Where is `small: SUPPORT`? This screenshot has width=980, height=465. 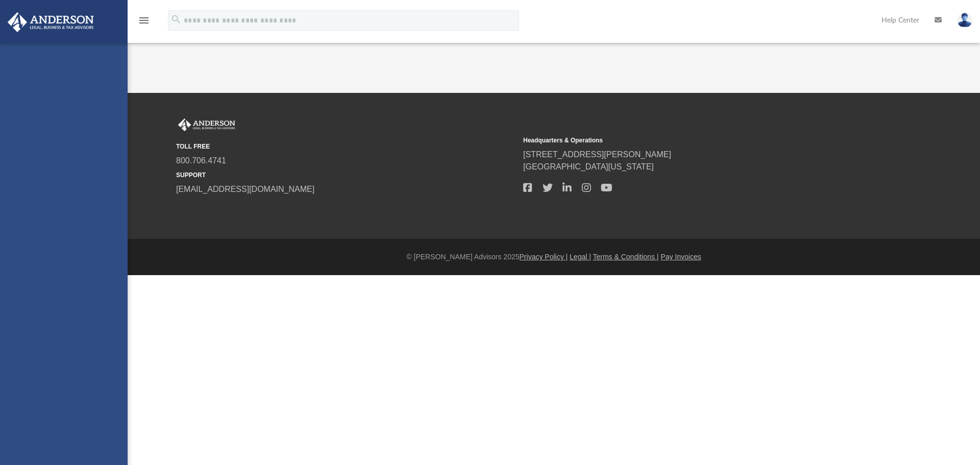
small: SUPPORT is located at coordinates (346, 175).